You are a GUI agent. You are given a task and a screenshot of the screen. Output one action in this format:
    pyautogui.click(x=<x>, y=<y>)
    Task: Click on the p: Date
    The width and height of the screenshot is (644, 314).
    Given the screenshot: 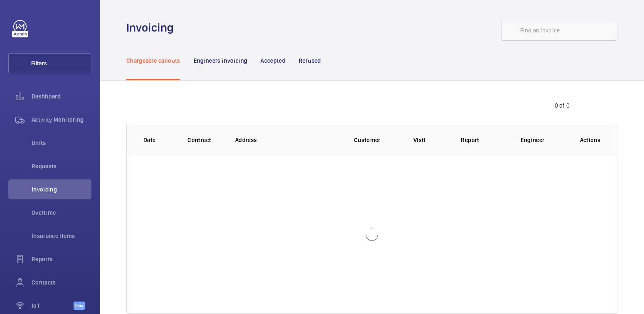 What is the action you would take?
    pyautogui.click(x=149, y=140)
    